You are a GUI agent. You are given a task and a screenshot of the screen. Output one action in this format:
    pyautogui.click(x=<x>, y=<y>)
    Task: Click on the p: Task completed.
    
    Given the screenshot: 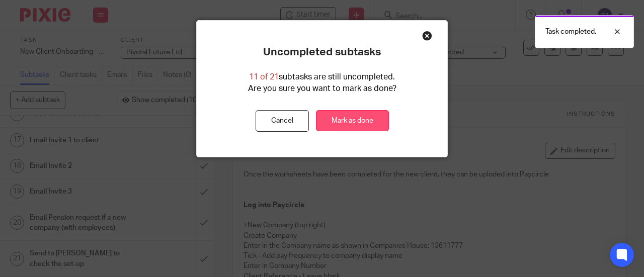 What is the action you would take?
    pyautogui.click(x=571, y=32)
    